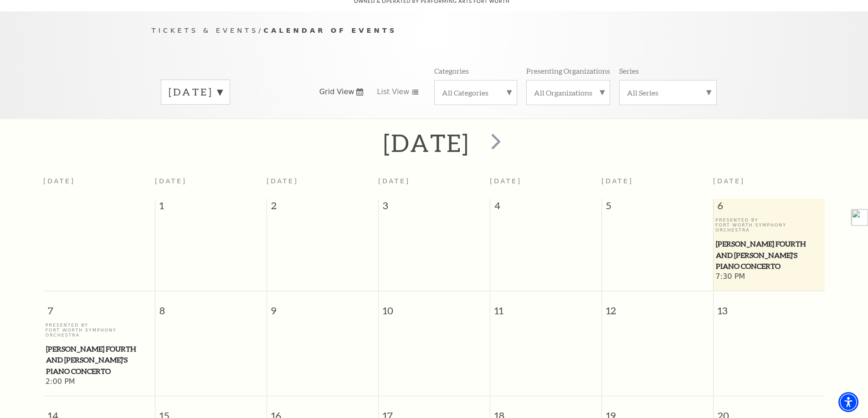 This screenshot has width=868, height=418. Describe the element at coordinates (568, 71) in the screenshot. I see `p: Presenting Organizations` at that location.